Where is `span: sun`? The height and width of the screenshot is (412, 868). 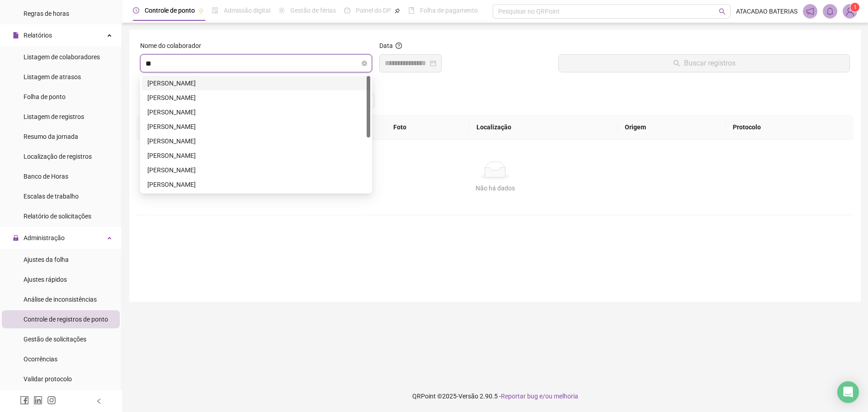 span: sun is located at coordinates (282, 10).